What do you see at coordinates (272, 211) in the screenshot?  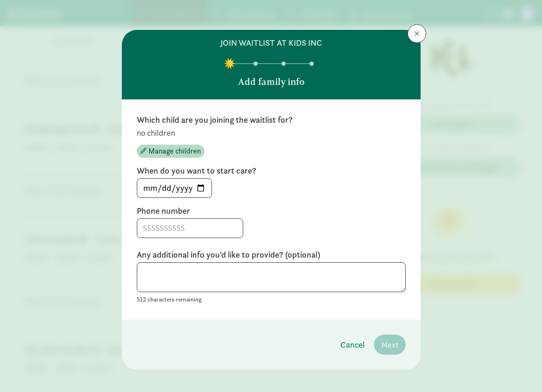 I see `label: Phone number` at bounding box center [272, 211].